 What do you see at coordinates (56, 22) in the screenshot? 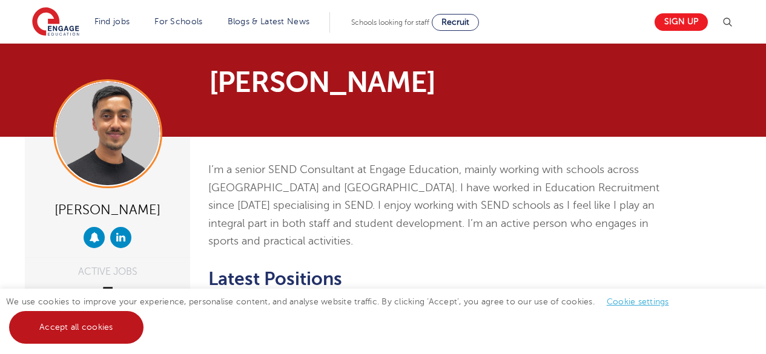
I see `img: Engage Education` at bounding box center [56, 22].